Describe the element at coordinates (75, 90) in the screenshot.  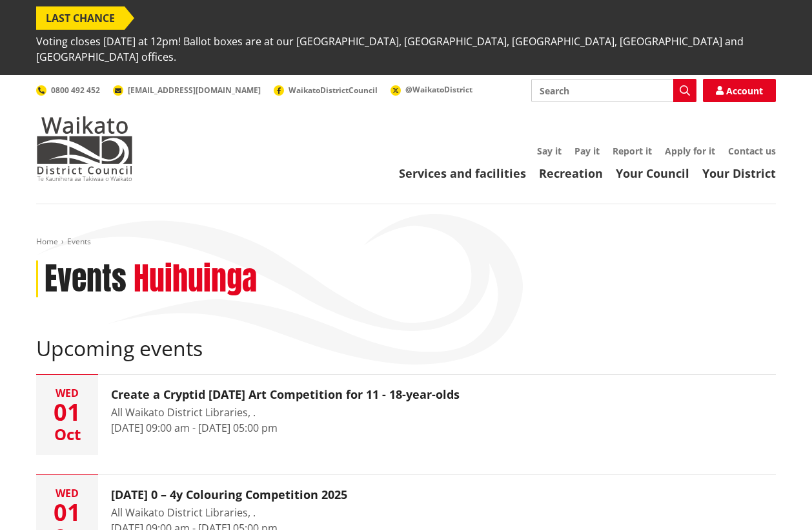
I see `span: 0800 492 452` at that location.